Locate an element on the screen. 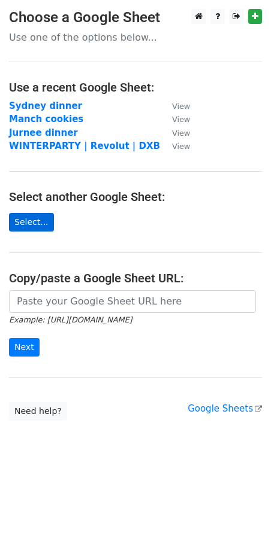 The image size is (271, 539). h4: Select another Google Sheet: is located at coordinates (135, 197).